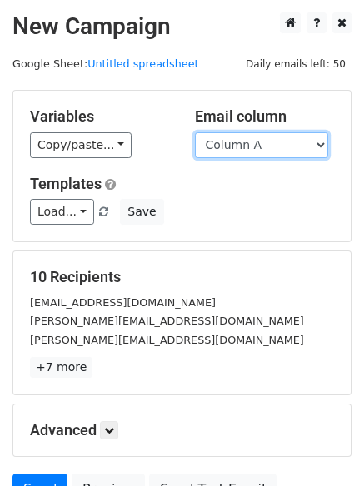  Describe the element at coordinates (265, 117) in the screenshot. I see `h5: Email column` at that location.